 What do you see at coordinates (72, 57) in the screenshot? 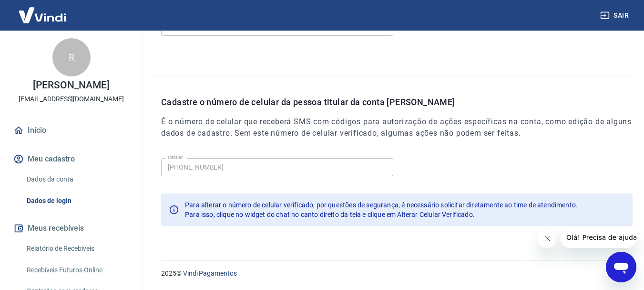
I see `div: R` at bounding box center [72, 57].